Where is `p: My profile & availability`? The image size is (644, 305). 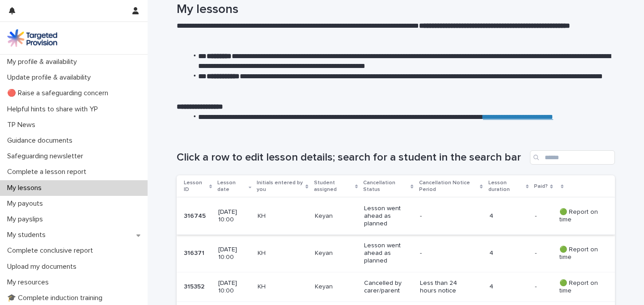 p: My profile & availability is located at coordinates (44, 61).